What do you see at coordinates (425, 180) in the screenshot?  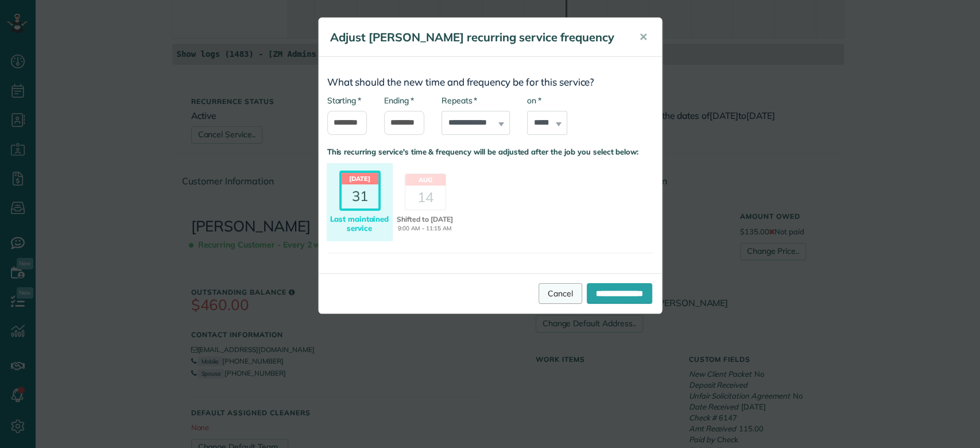 I see `header: Aug` at bounding box center [425, 180].